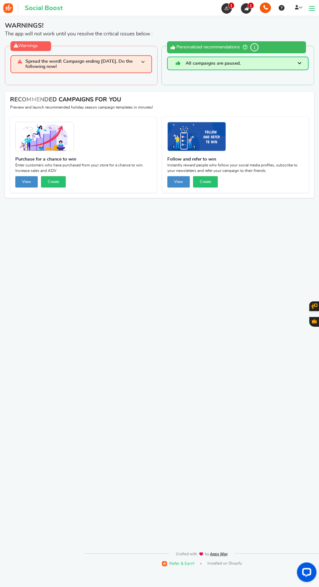 The height and width of the screenshot is (587, 319). What do you see at coordinates (31, 46) in the screenshot?
I see `div: Warnings` at bounding box center [31, 46].